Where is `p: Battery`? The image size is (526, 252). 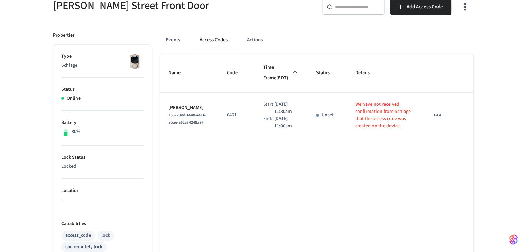 p: Battery is located at coordinates (102, 123).